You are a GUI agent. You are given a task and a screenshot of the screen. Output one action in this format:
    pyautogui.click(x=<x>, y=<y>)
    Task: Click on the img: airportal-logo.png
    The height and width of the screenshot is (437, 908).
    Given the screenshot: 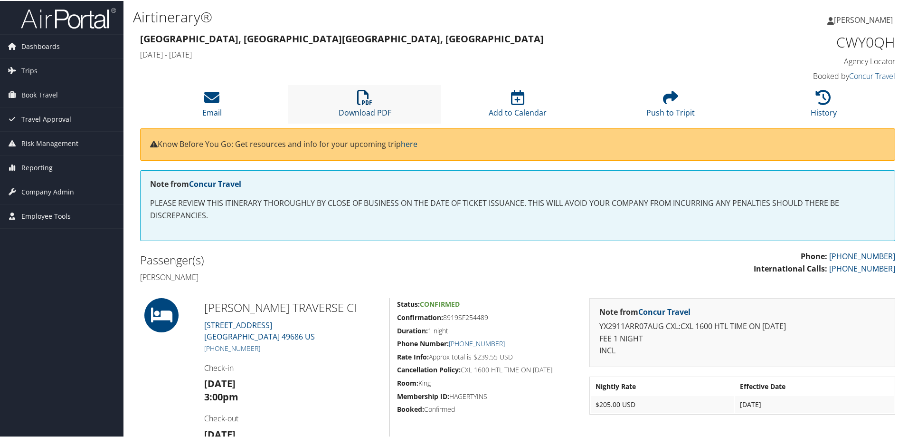 What is the action you would take?
    pyautogui.click(x=68, y=17)
    